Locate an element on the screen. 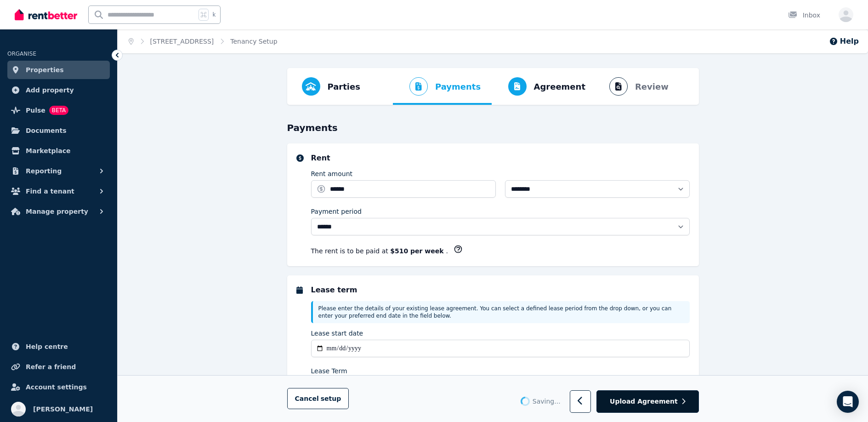 Image resolution: width=868 pixels, height=422 pixels. h5: Rent is located at coordinates (500, 158).